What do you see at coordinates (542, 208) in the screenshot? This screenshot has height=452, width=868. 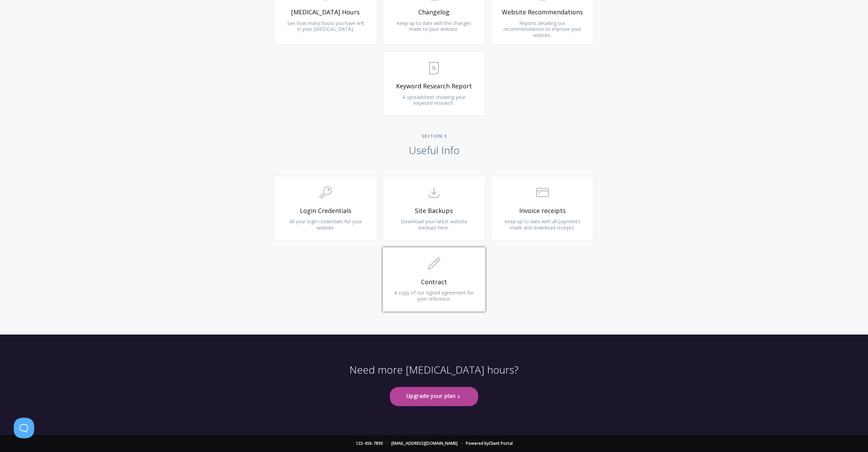 I see `a: Invoice receipts Keep up to date with all payments made and download receipts.` at bounding box center [542, 208].